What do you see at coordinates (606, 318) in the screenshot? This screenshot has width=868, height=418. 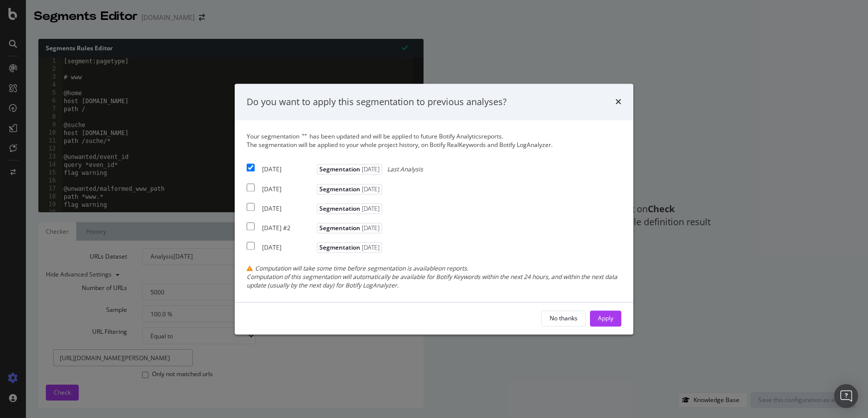 I see `div: Apply` at bounding box center [606, 318].